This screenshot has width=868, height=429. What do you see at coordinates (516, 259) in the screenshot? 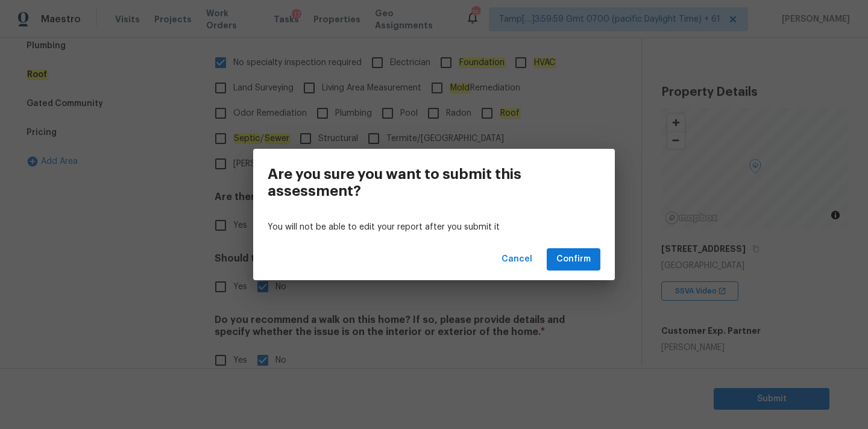
I see `span: Cancel` at bounding box center [516, 259].